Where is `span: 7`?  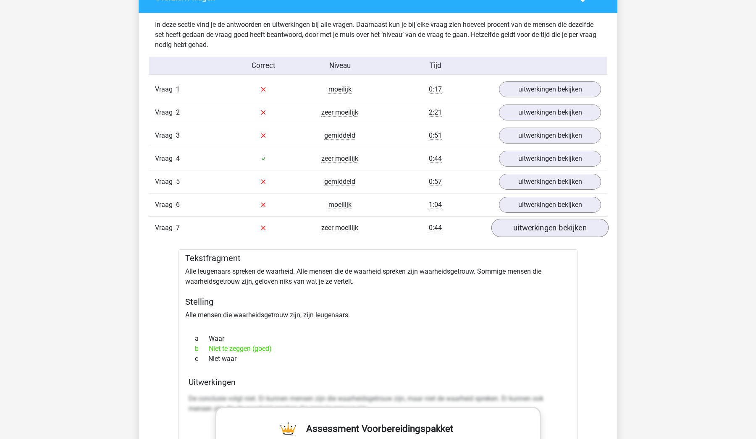 span: 7 is located at coordinates (178, 228).